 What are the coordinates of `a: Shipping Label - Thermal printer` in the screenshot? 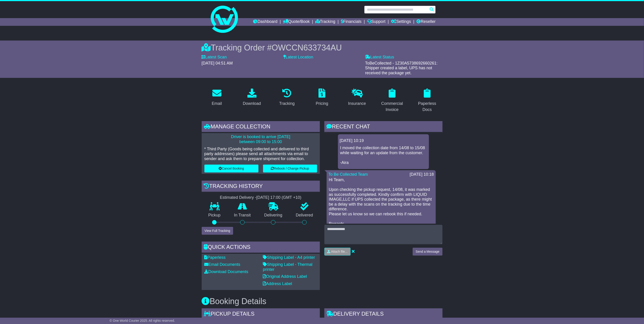 It's located at (288, 267).